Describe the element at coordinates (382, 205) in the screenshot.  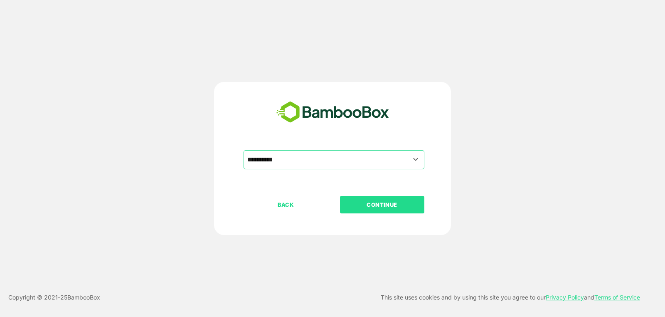
I see `p: CONTINUE` at that location.